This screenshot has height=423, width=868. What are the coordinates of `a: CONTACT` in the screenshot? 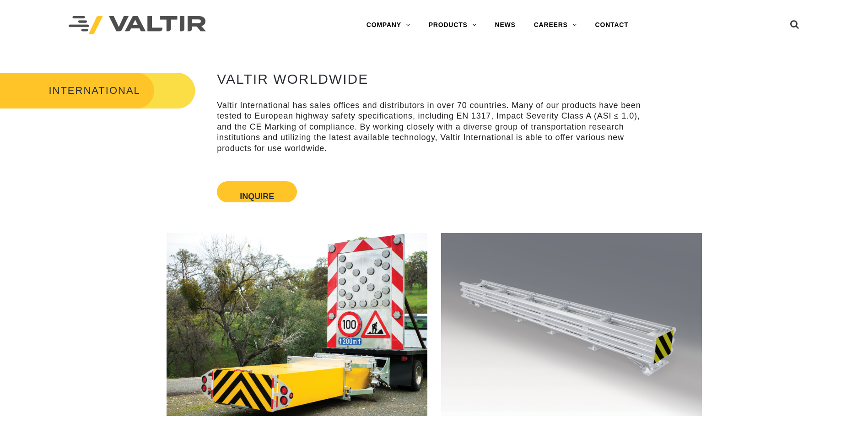 It's located at (612, 25).